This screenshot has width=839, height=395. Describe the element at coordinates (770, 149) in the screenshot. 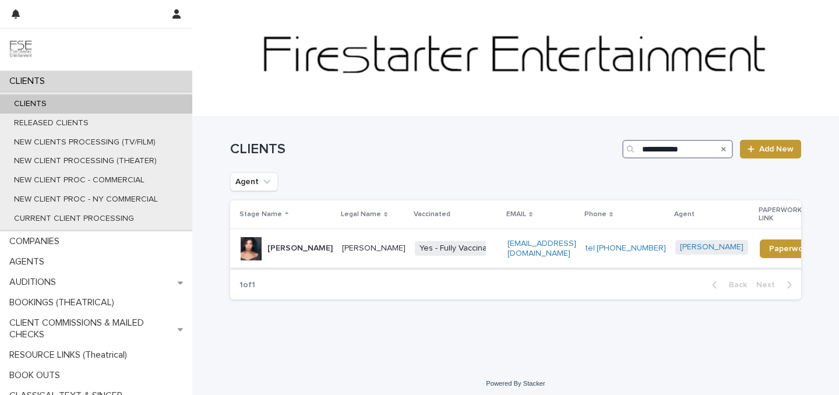

I see `a: Add New` at that location.